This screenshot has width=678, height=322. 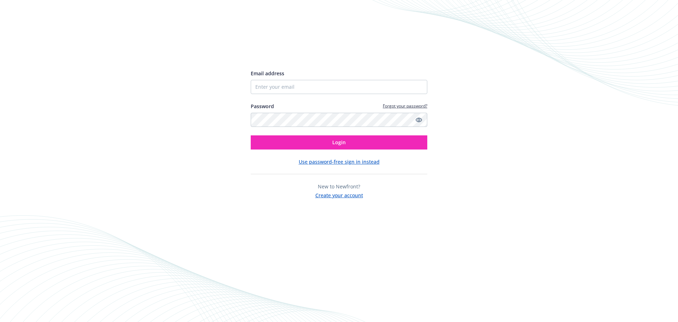 I want to click on span: New to Newfront?, so click(x=339, y=186).